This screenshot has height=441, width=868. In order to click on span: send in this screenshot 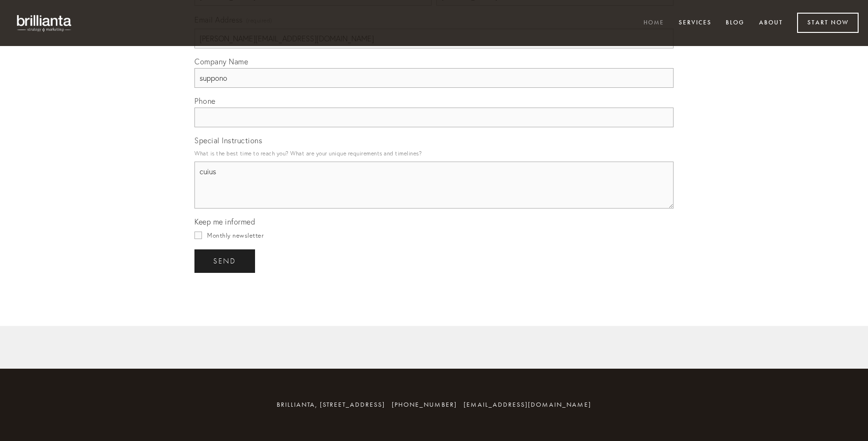, I will do `click(224, 261)`.